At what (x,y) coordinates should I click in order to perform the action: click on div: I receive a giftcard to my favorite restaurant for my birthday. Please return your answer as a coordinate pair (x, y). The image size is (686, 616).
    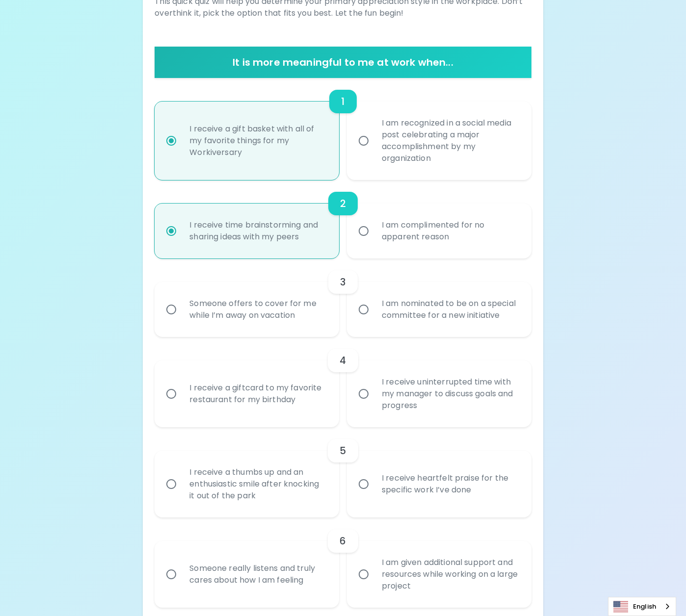
    Looking at the image, I should click on (258, 394).